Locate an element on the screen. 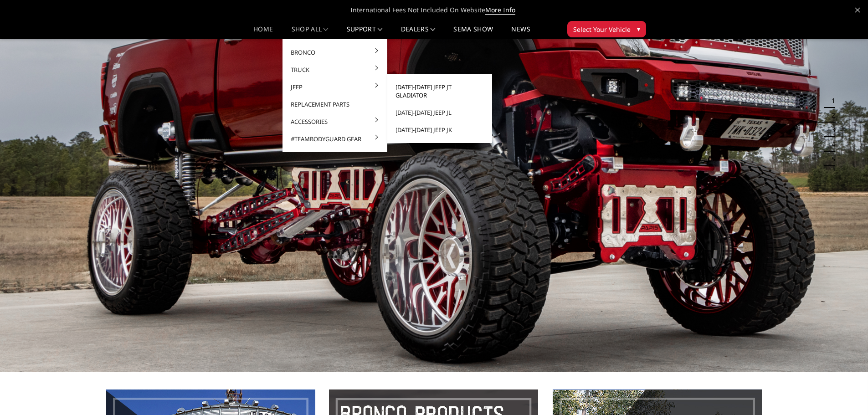 The height and width of the screenshot is (415, 868). span: Select Your Vehicle is located at coordinates (602, 29).